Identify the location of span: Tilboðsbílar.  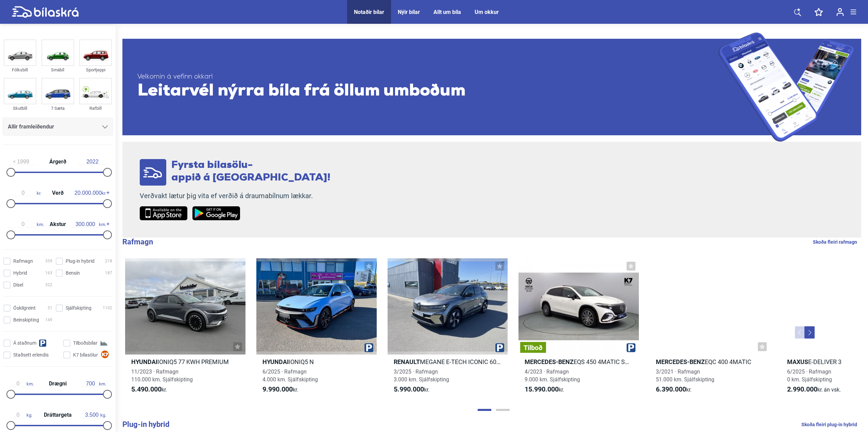
(86, 342).